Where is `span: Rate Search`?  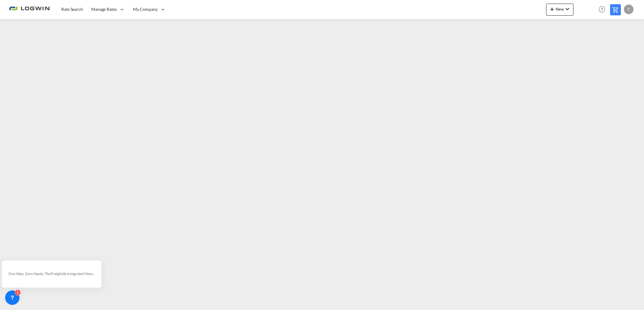 span: Rate Search is located at coordinates (72, 9).